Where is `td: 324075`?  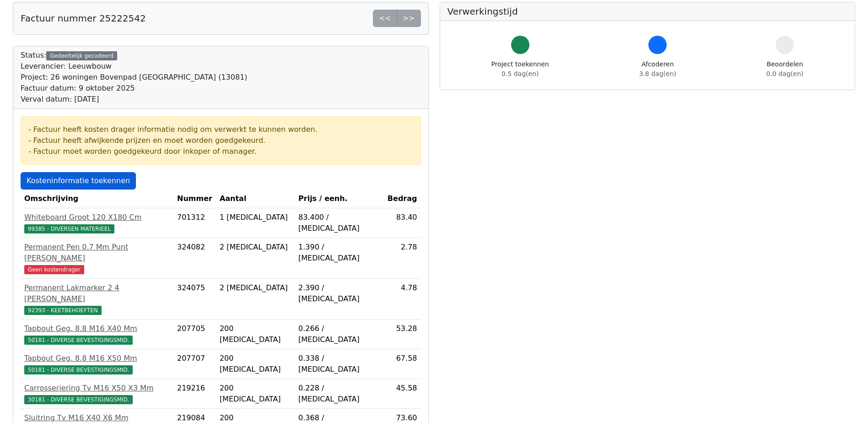 td: 324075 is located at coordinates (194, 299).